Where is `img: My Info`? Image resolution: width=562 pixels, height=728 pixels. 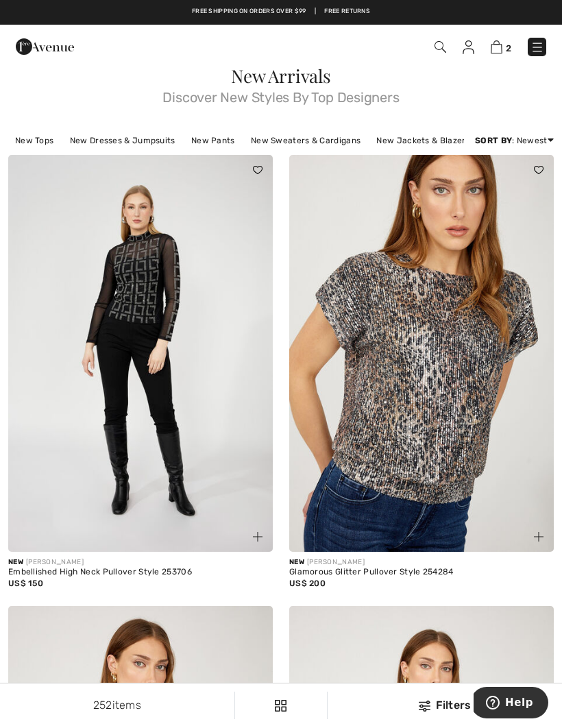 img: My Info is located at coordinates (468, 47).